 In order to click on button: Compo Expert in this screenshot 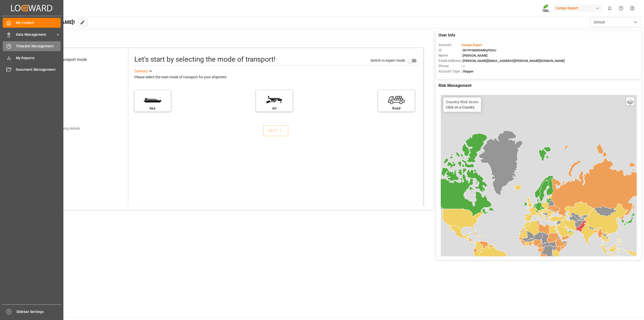, I will do `click(579, 8)`.